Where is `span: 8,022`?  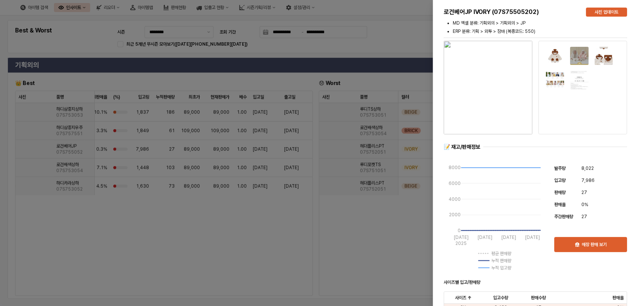 span: 8,022 is located at coordinates (587, 168).